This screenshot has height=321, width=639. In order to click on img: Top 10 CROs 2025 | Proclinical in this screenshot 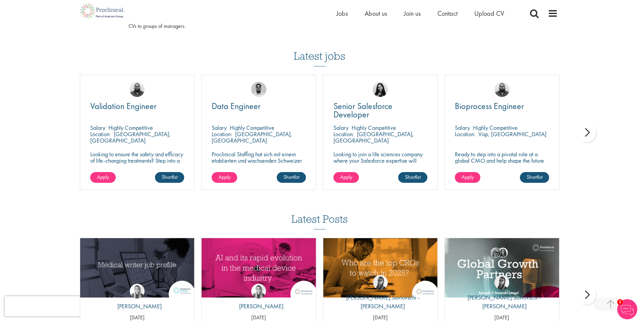, I will do `click(380, 268)`.